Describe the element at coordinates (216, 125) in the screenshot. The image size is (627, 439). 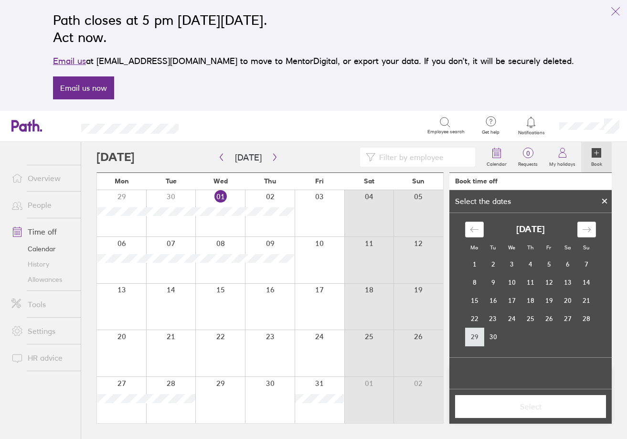
I see `div: Search` at that location.